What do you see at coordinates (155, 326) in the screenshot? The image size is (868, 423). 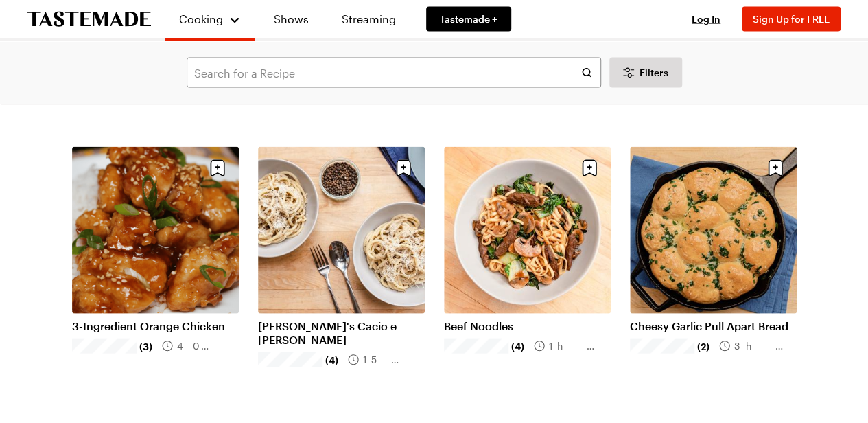 I see `a: 3-Ingredient Orange Chicken` at bounding box center [155, 326].